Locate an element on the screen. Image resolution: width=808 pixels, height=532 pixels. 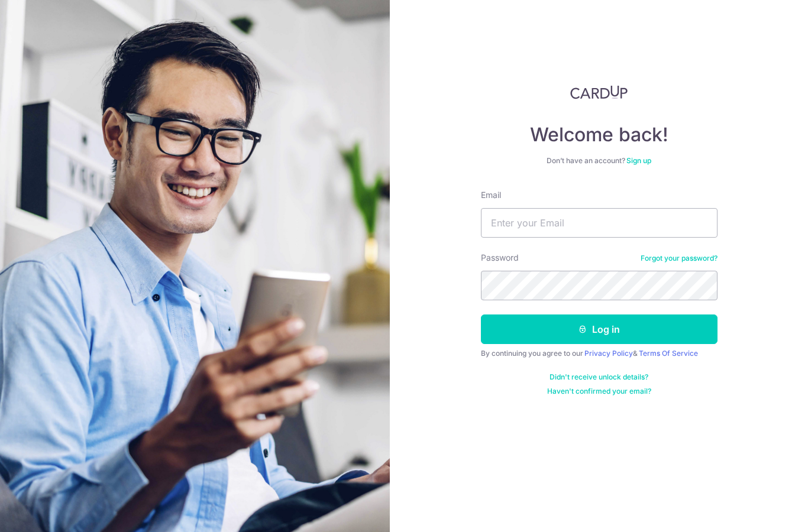
a: Terms Of Service is located at coordinates (668, 353).